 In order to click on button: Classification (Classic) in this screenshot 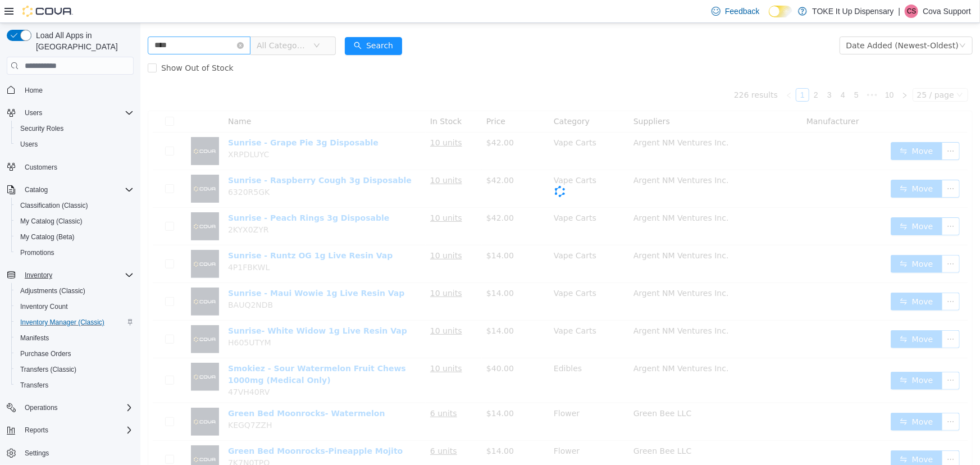, I will do `click(75, 205)`.